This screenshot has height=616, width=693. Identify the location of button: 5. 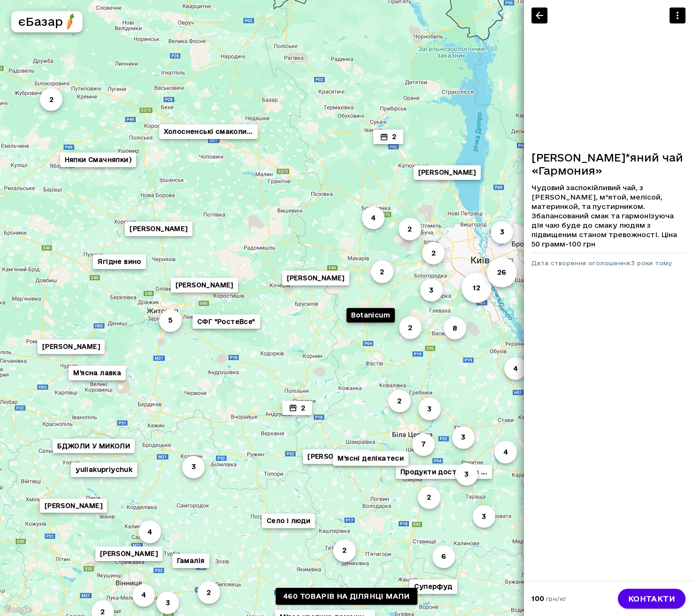
(170, 320).